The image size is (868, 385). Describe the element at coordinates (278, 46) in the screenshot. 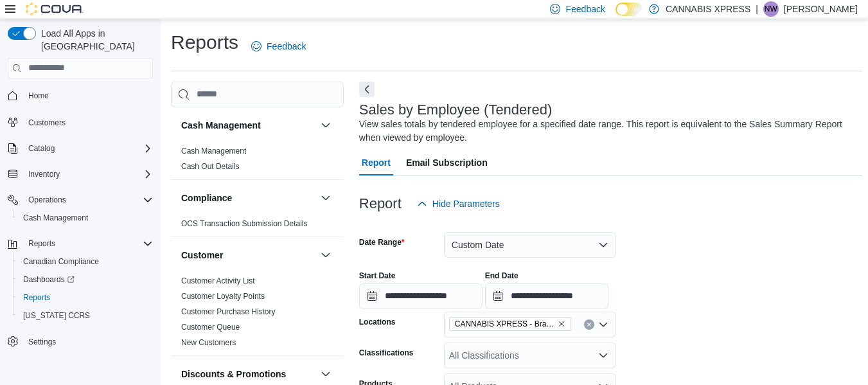

I see `a: Feedback` at that location.